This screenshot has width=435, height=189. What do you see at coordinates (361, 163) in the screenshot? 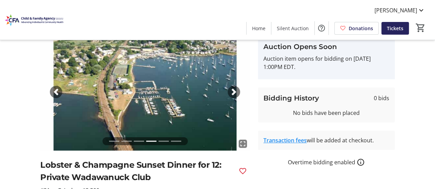
I see `mat-icon: How overtime bidding works for silent auctions` at bounding box center [361, 163].